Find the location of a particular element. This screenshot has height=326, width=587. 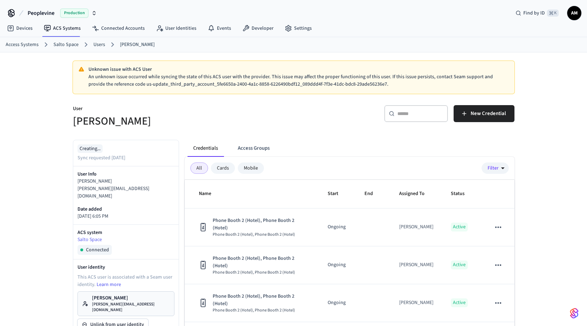

a: Settings is located at coordinates (298, 28).